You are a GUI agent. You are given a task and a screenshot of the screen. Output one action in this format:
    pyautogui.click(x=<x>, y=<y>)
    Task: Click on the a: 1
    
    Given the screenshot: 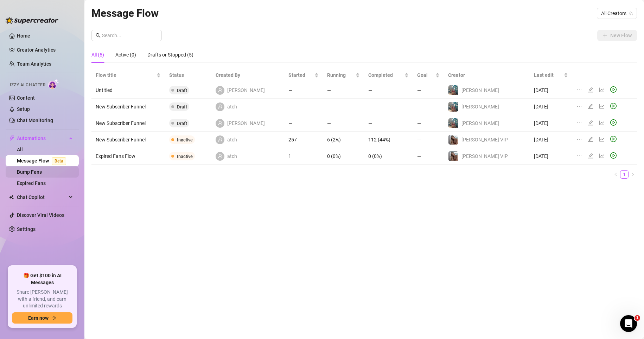 What is the action you would take?
    pyautogui.click(x=624, y=175)
    